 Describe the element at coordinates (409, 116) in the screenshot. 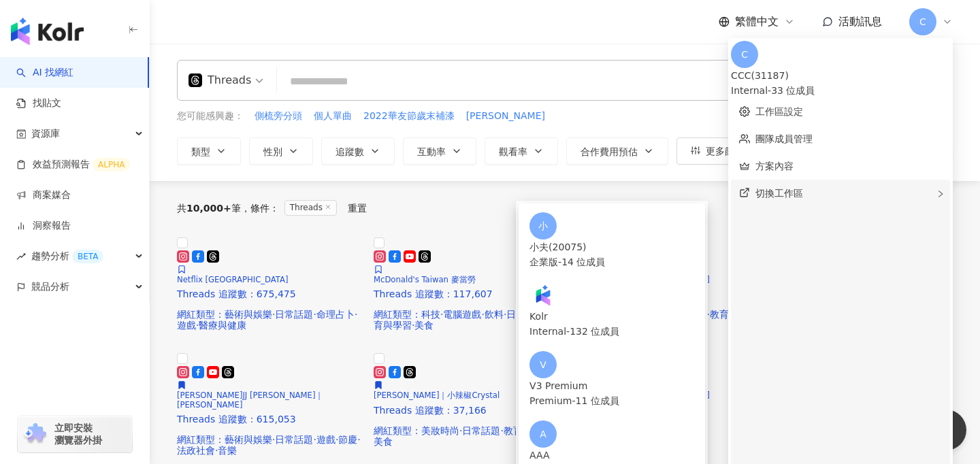

I see `button: 2022華友節歲末補漆` at that location.